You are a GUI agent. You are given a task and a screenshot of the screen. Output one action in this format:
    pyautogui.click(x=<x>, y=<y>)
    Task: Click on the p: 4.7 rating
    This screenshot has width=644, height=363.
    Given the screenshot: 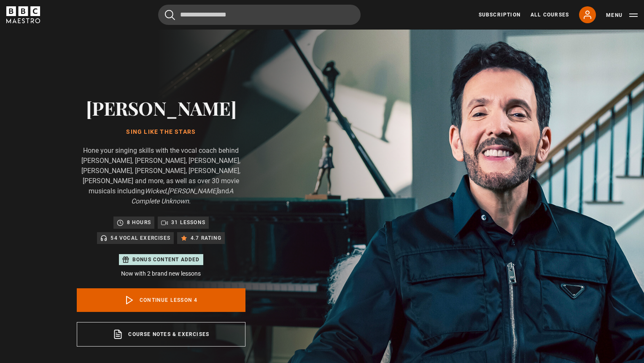 What is the action you would take?
    pyautogui.click(x=206, y=238)
    